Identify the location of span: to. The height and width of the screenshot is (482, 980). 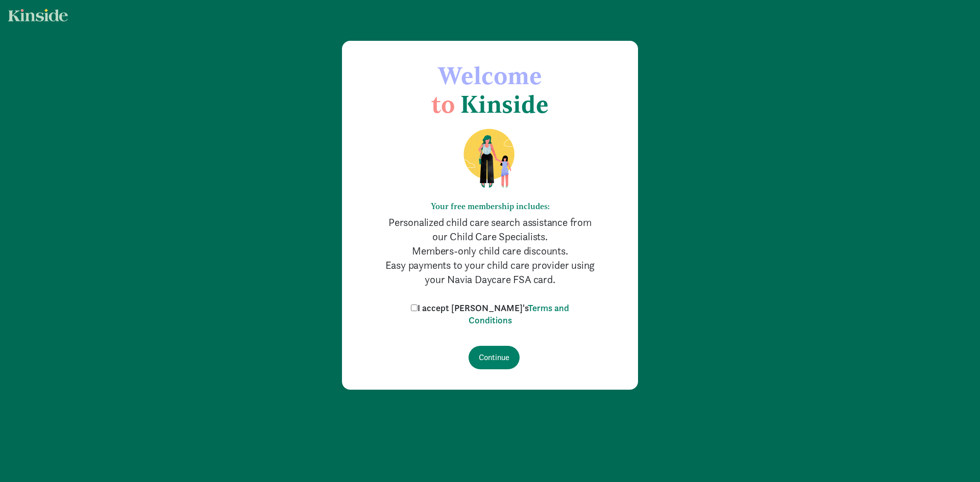
(443, 104).